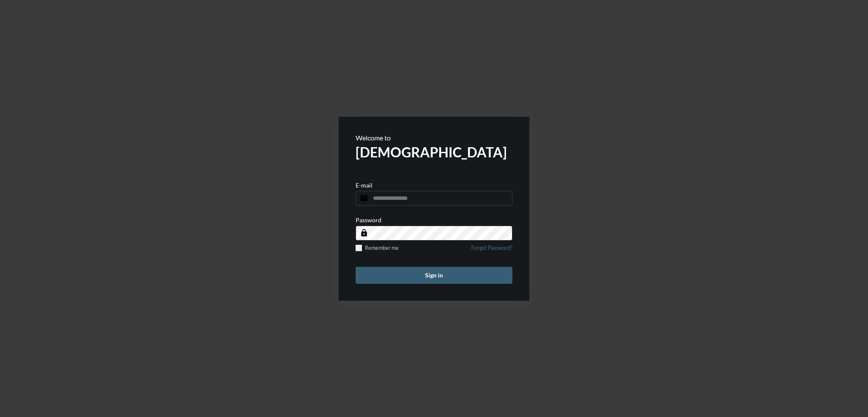 This screenshot has width=868, height=417. What do you see at coordinates (364, 185) in the screenshot?
I see `p: E-mail` at bounding box center [364, 185].